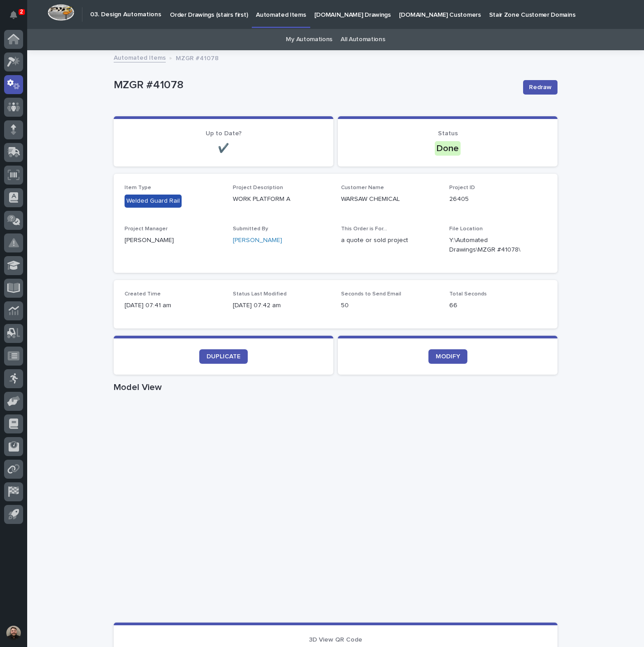 This screenshot has height=647, width=644. What do you see at coordinates (17, 18) in the screenshot?
I see `div: Notifications2` at bounding box center [17, 18].